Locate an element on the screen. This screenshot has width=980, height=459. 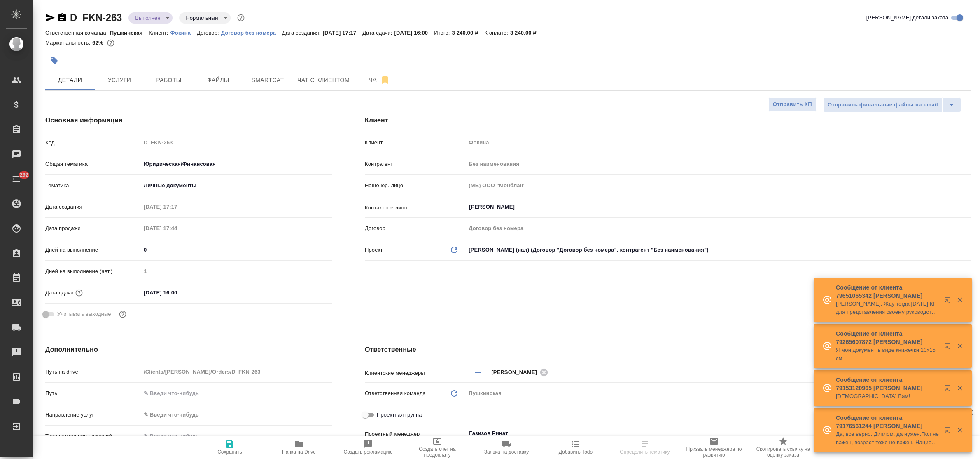
p: Наше юр. лицо is located at coordinates (415, 185).